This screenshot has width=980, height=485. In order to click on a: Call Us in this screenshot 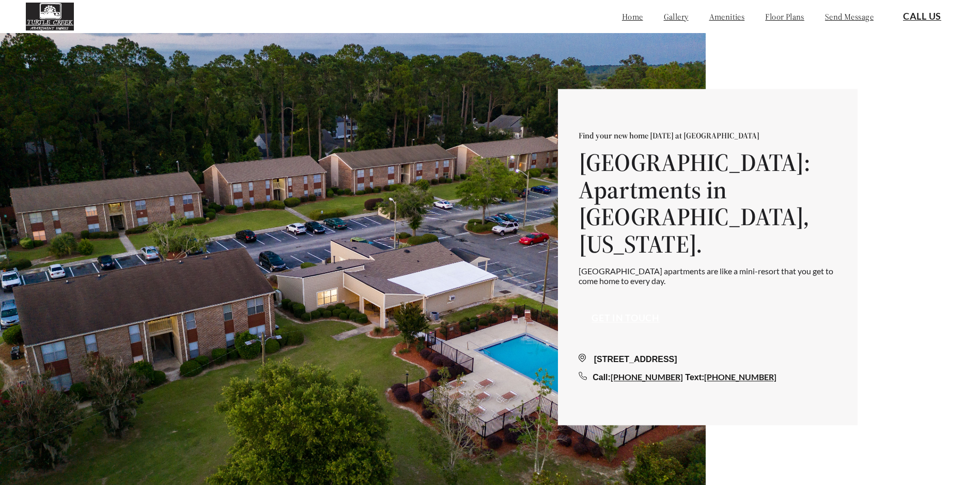, I will do `click(922, 17)`.